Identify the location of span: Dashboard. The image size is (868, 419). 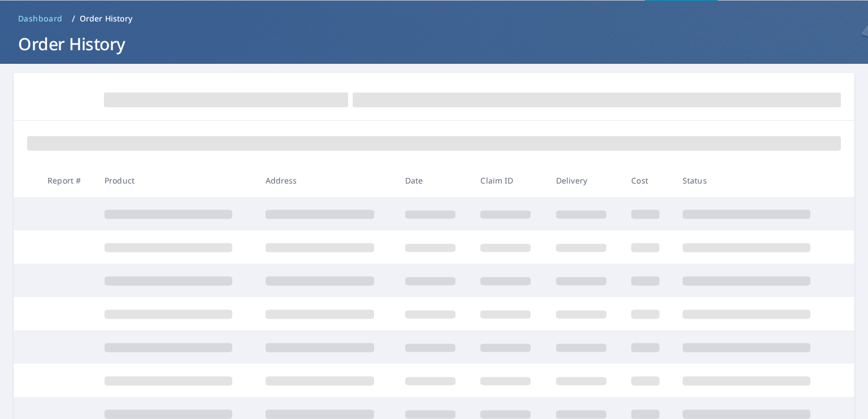
(40, 19).